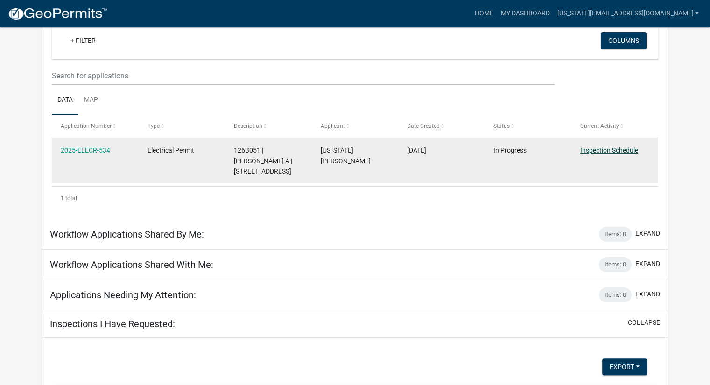 This screenshot has width=710, height=385. What do you see at coordinates (625, 367) in the screenshot?
I see `button: Export` at bounding box center [625, 367].